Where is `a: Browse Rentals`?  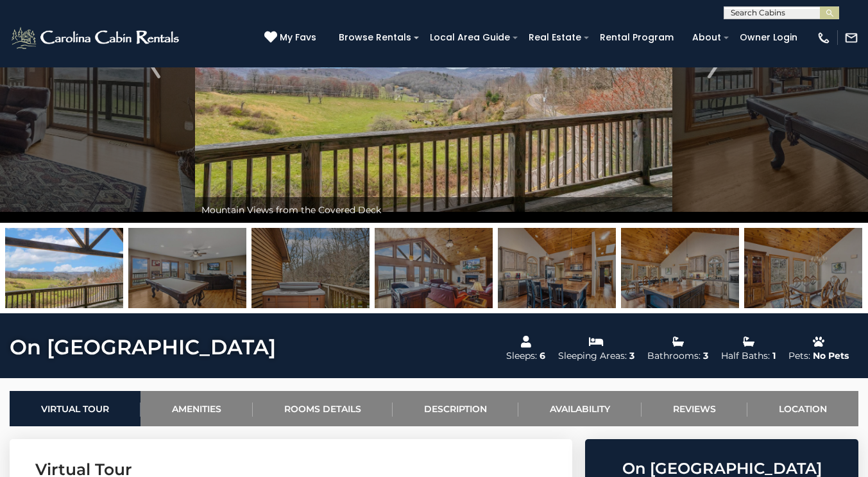 a: Browse Rentals is located at coordinates (374, 37).